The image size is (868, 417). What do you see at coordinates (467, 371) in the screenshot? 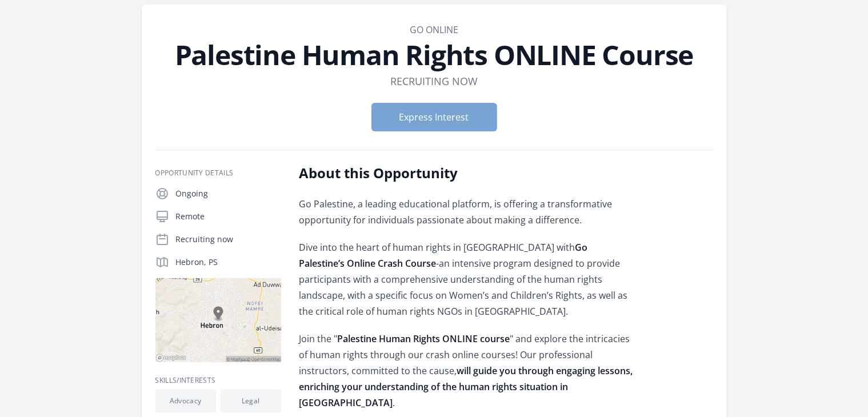
I see `p: Join the " " and explore the intricacies of human rights through our crash online courses! Our pr...` at bounding box center [467, 371].